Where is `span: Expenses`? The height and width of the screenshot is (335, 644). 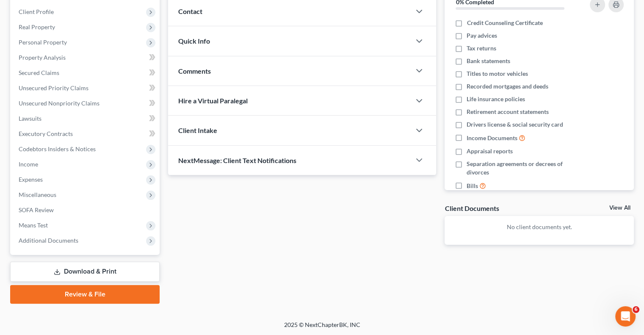 span: Expenses is located at coordinates (30, 179).